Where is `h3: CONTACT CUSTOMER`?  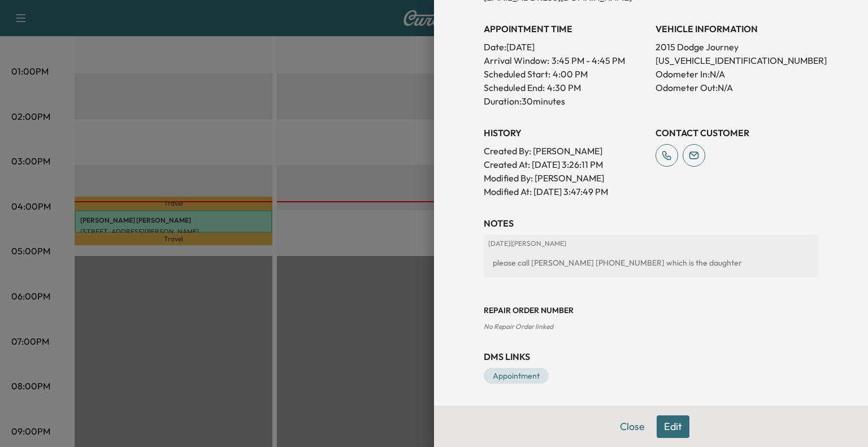 h3: CONTACT CUSTOMER is located at coordinates (737, 133).